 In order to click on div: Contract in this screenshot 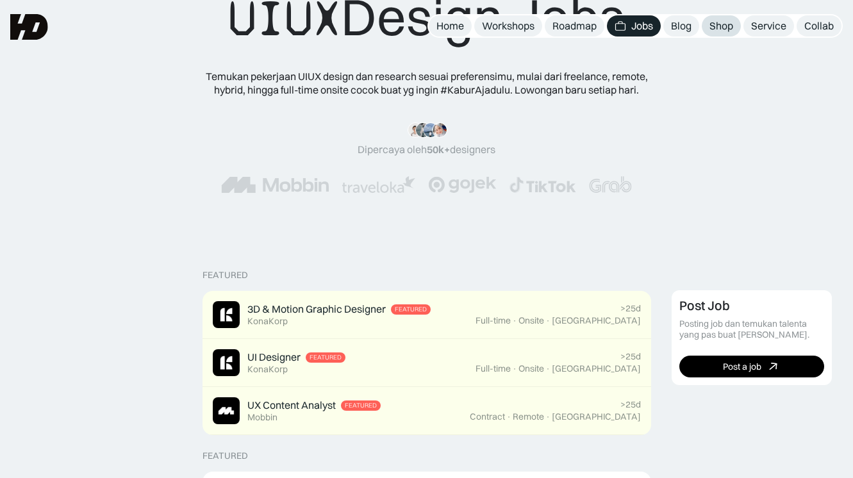, I will do `click(487, 416)`.